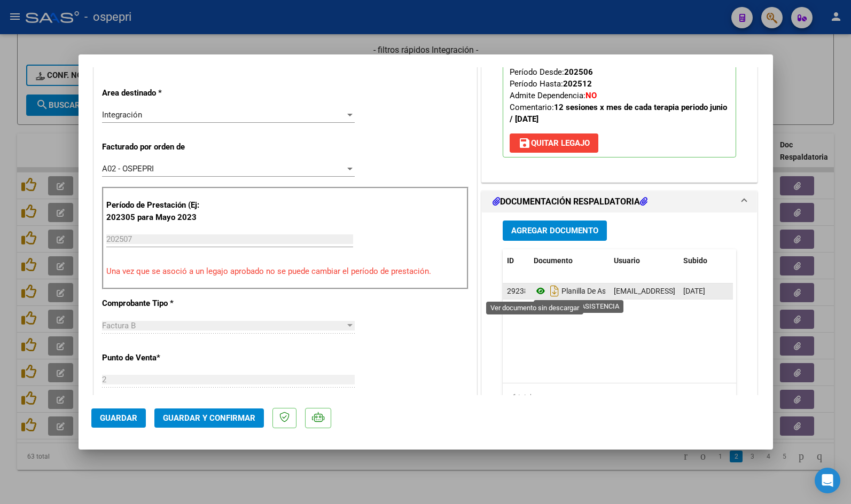 Image resolution: width=851 pixels, height=504 pixels. What do you see at coordinates (620, 323) in the screenshot?
I see `div: DOCUMENTACIÓN RESPALDATORIA` at bounding box center [620, 323].